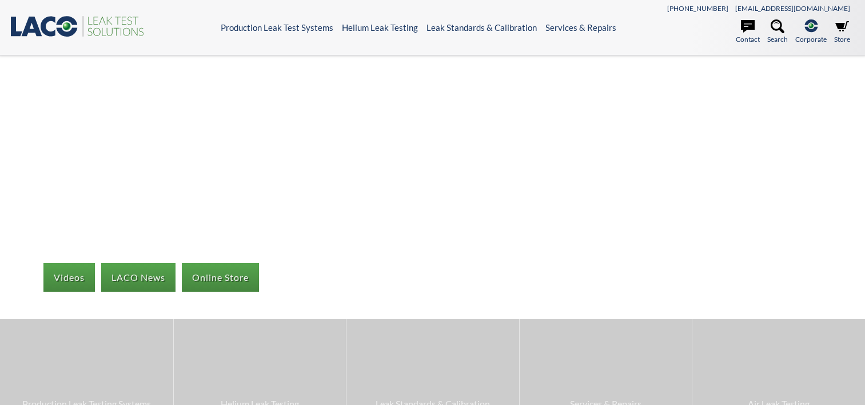  I want to click on a: LACO News, so click(138, 277).